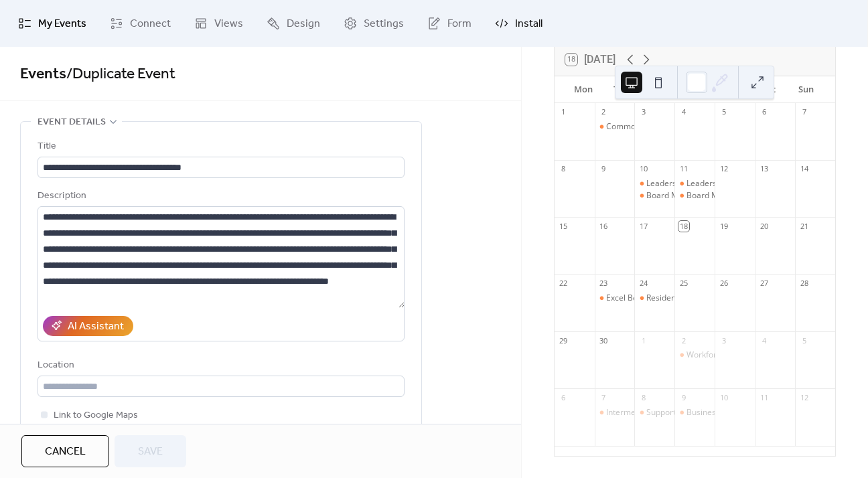 The image size is (868, 478). I want to click on span: Install, so click(529, 24).